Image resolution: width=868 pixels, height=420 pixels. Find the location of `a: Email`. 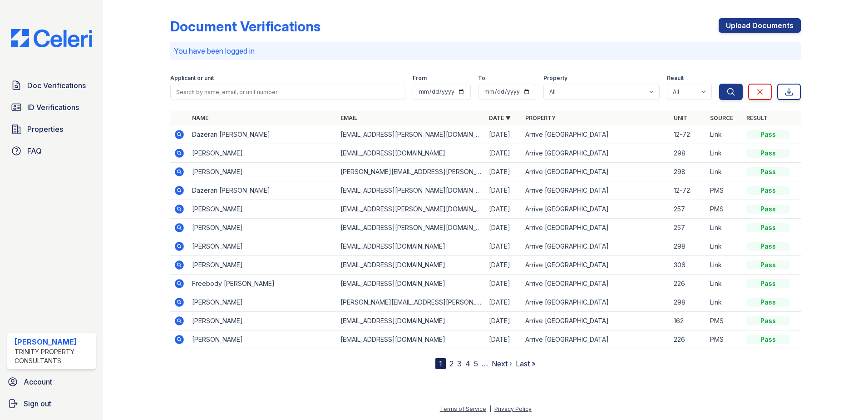

a: Email is located at coordinates (349, 118).